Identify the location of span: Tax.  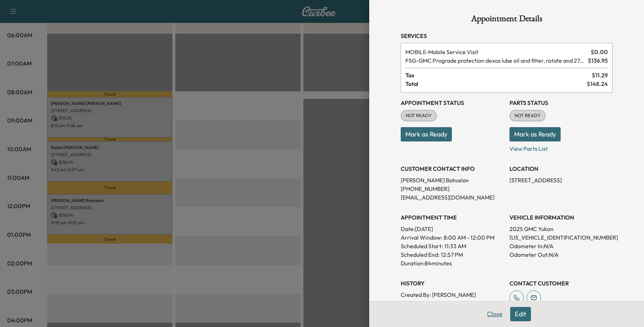
(499, 75).